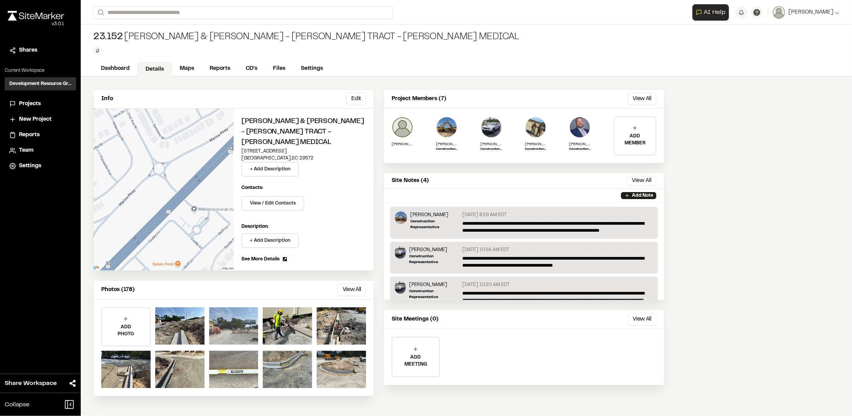 The width and height of the screenshot is (852, 416). Describe the element at coordinates (40, 104) in the screenshot. I see `a: Projects` at that location.